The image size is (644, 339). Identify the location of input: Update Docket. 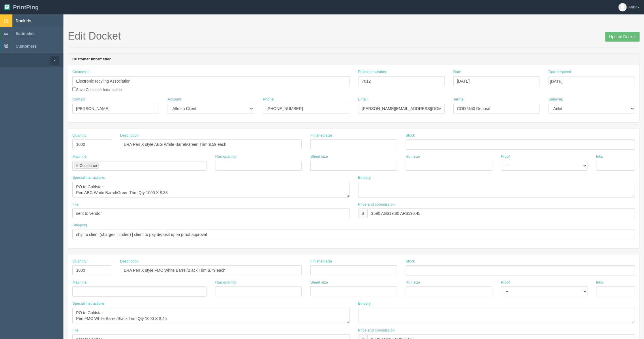
(623, 36).